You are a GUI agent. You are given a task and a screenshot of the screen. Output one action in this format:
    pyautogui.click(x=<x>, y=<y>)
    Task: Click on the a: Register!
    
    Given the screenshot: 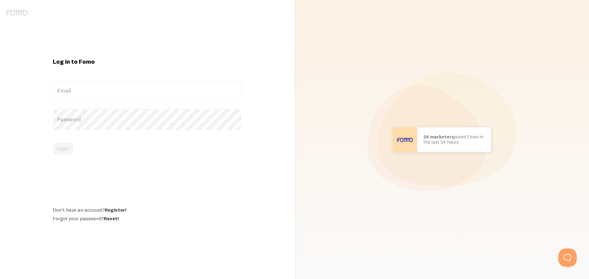 What is the action you would take?
    pyautogui.click(x=115, y=210)
    